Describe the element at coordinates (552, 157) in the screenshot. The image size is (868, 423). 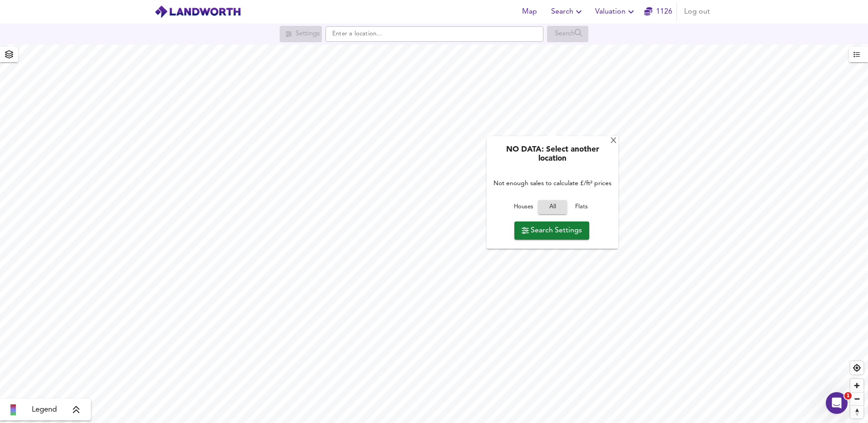
I see `div: NO DATA: Select another location` at that location.